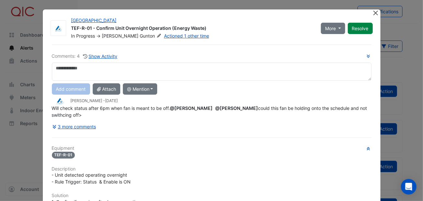 The image size is (423, 201). I want to click on button: Close, so click(375, 13).